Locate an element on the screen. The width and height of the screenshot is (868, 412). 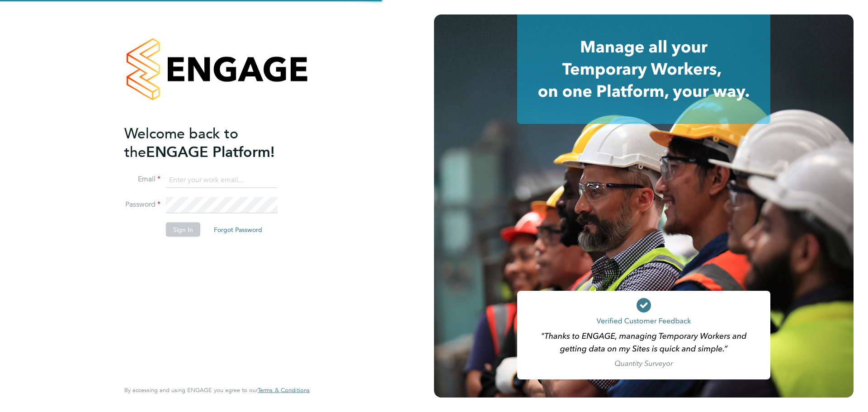
h2: ENGAGE Platform! is located at coordinates (213, 142).